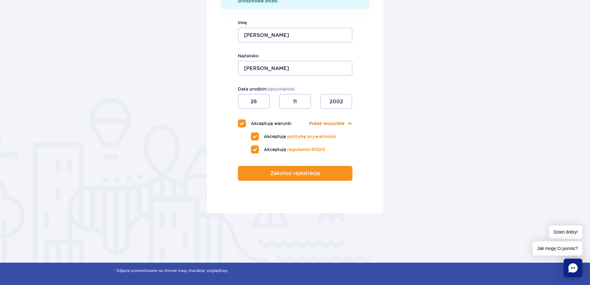 This screenshot has width=590, height=285. Describe the element at coordinates (295, 89) in the screenshot. I see `legend: Data urodzin` at that location.